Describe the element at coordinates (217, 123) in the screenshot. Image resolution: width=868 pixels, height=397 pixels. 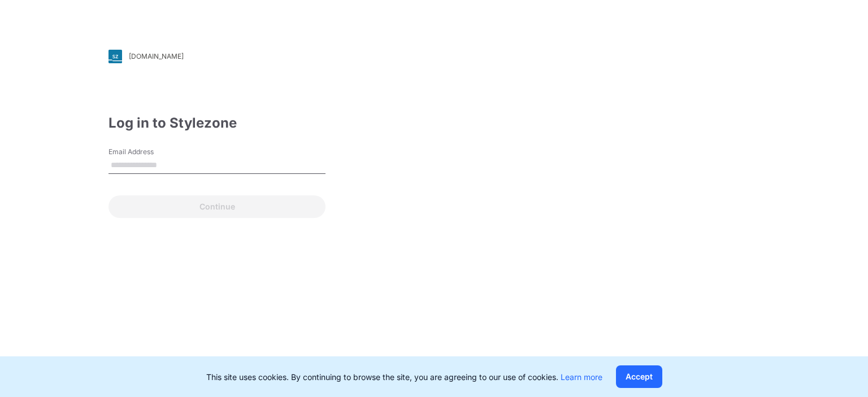
I see `div: Log in to Stylezone` at that location.